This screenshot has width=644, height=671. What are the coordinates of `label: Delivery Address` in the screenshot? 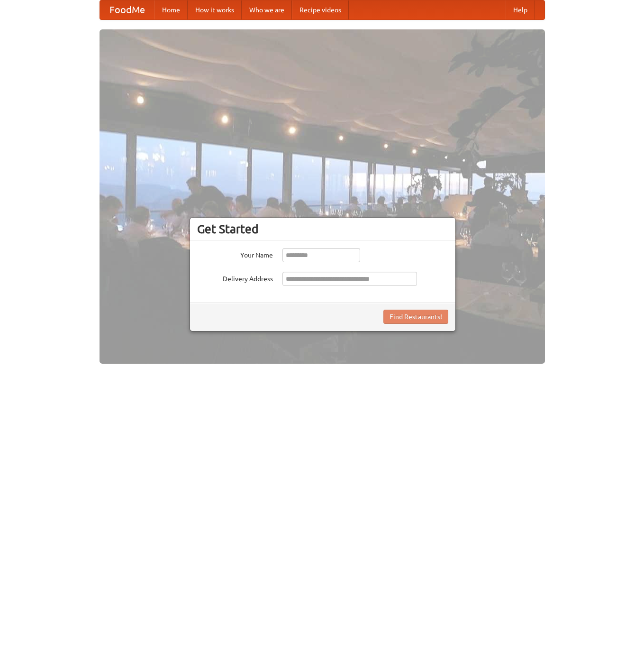 It's located at (235, 277).